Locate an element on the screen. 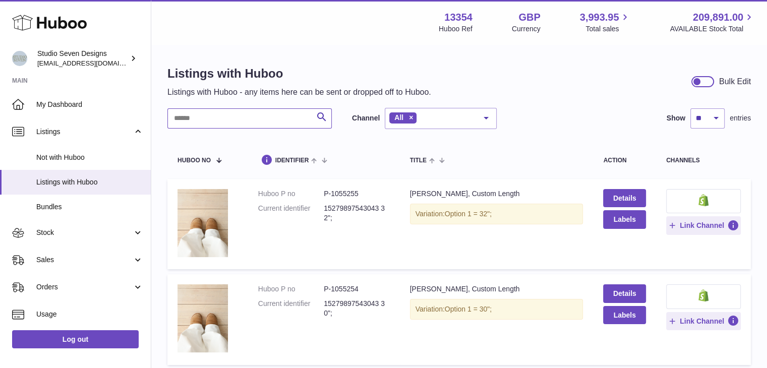 The image size is (767, 368). label: Show is located at coordinates (676, 118).